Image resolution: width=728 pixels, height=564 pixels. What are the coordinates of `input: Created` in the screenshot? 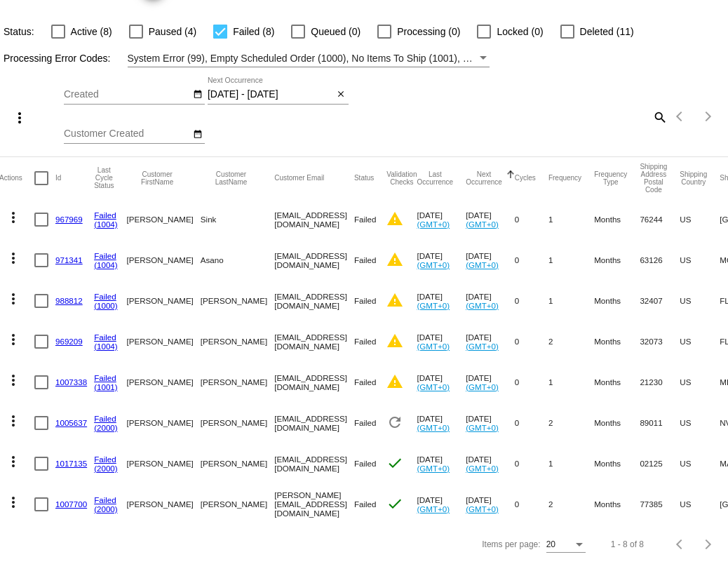 It's located at (127, 95).